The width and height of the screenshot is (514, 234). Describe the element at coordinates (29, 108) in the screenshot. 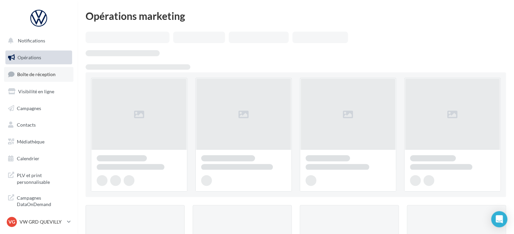

I see `span: Campagnes` at that location.